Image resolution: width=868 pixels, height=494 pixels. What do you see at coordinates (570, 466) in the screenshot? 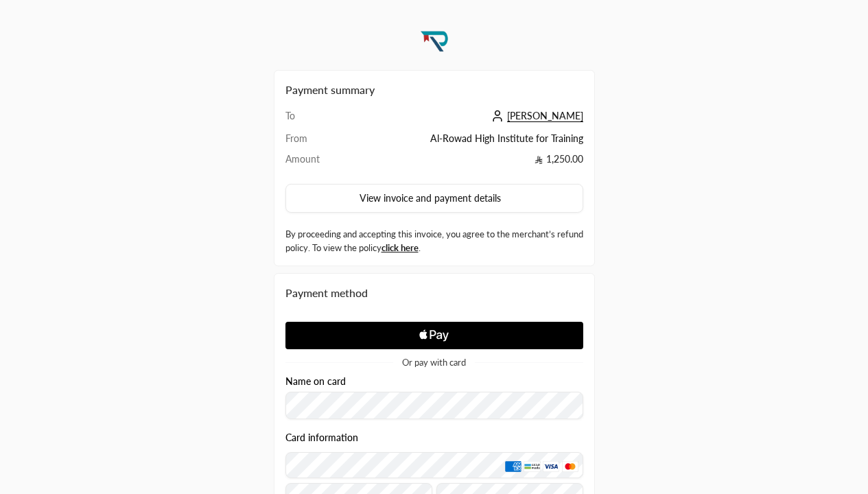
I see `img: MasterCard` at bounding box center [570, 466].